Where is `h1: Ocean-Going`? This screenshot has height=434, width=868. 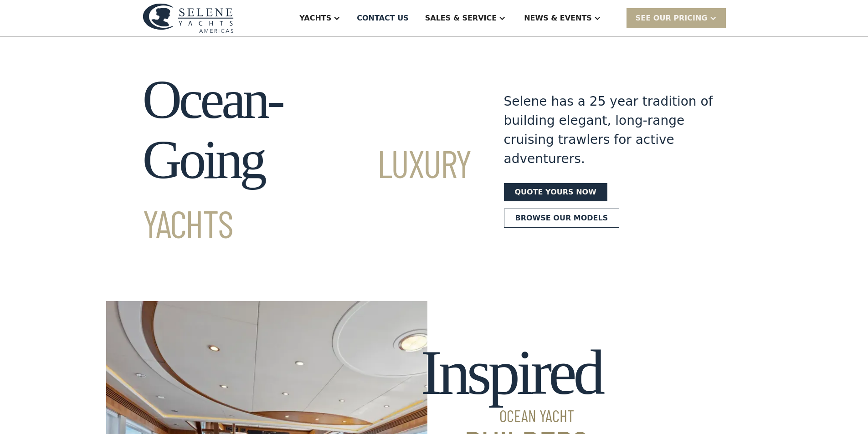 h1: Ocean-Going is located at coordinates (307, 160).